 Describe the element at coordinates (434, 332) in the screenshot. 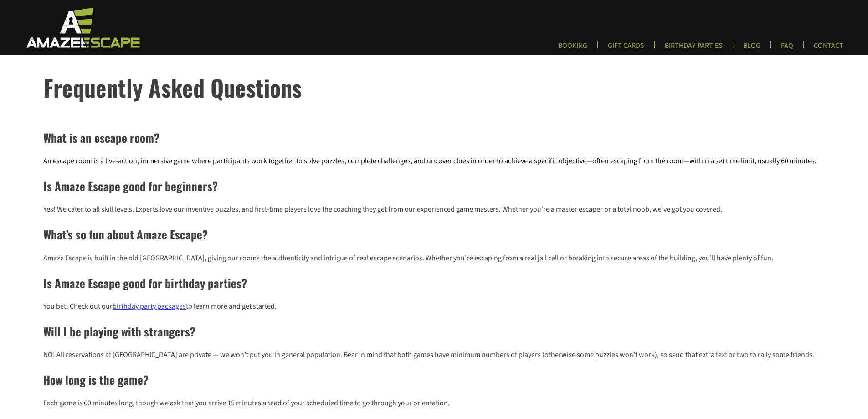

I see `h2: Will I be playing with strangers?` at that location.